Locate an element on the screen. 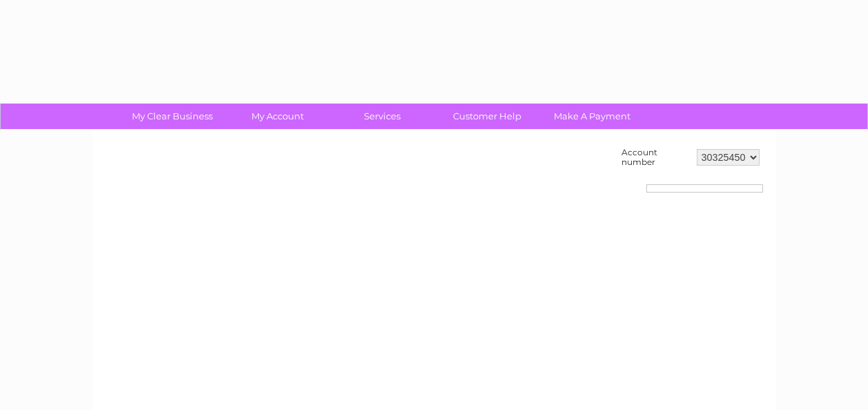  a: Services is located at coordinates (382, 116).